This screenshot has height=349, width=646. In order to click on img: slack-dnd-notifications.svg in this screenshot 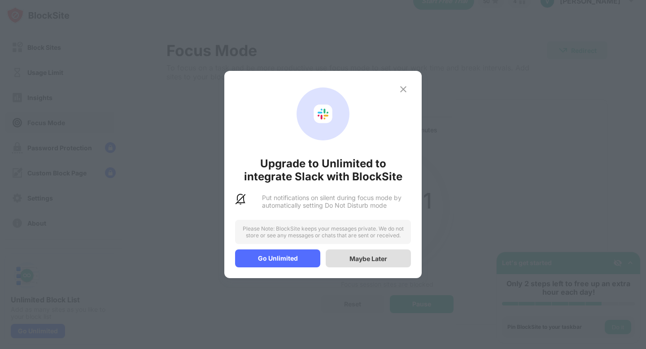, I will do `click(240, 199)`.